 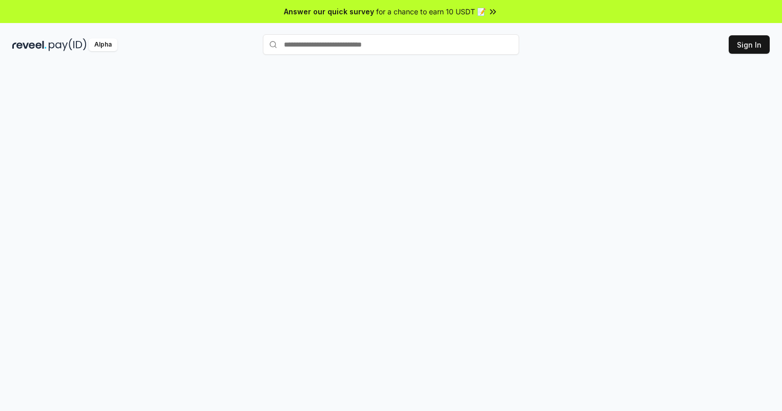 What do you see at coordinates (103, 45) in the screenshot?
I see `div: Alpha` at bounding box center [103, 45].